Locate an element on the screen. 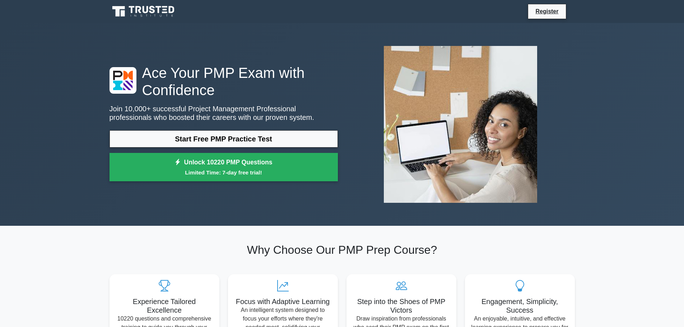 The image size is (684, 327). h5: Focus with Adaptive Learning is located at coordinates (283, 301).